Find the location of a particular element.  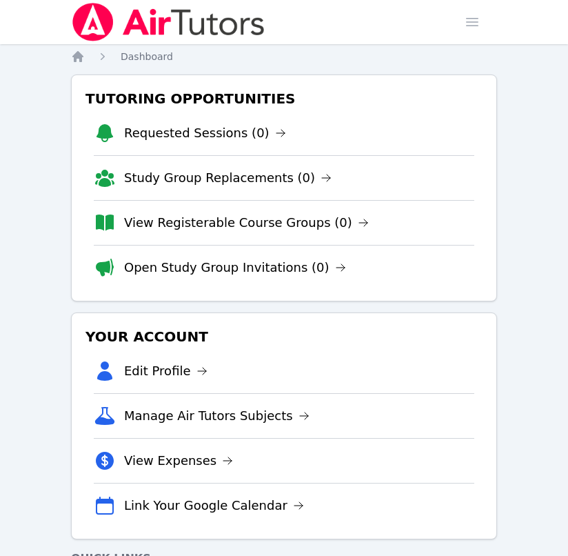

a: Requested Sessions (0) is located at coordinates (205, 133).